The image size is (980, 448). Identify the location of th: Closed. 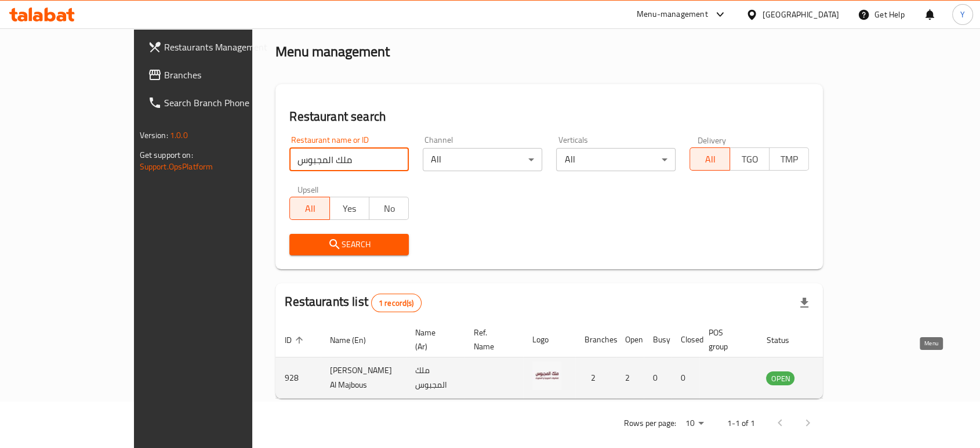
(685, 340).